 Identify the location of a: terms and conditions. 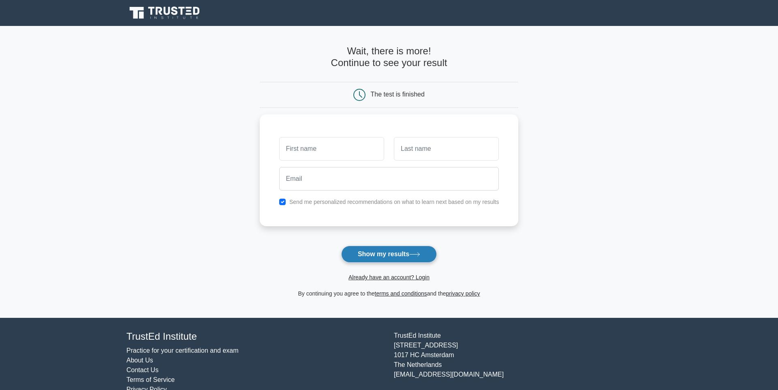
(401, 293).